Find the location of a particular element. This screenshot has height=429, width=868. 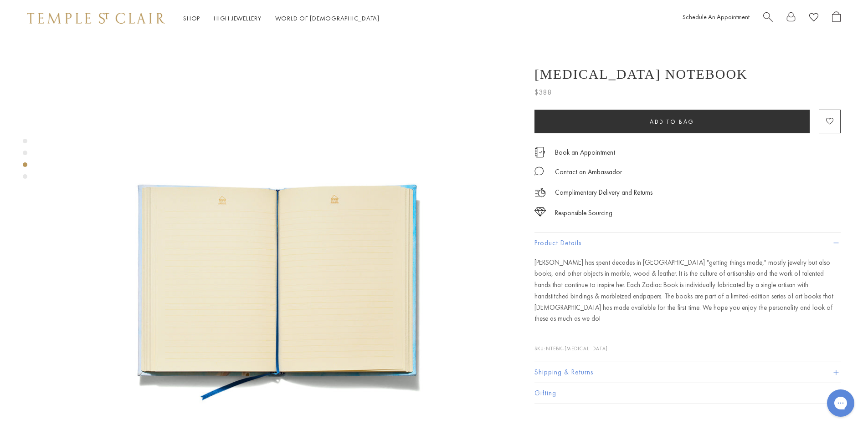

img: website_grey.svg is located at coordinates (18, 27).